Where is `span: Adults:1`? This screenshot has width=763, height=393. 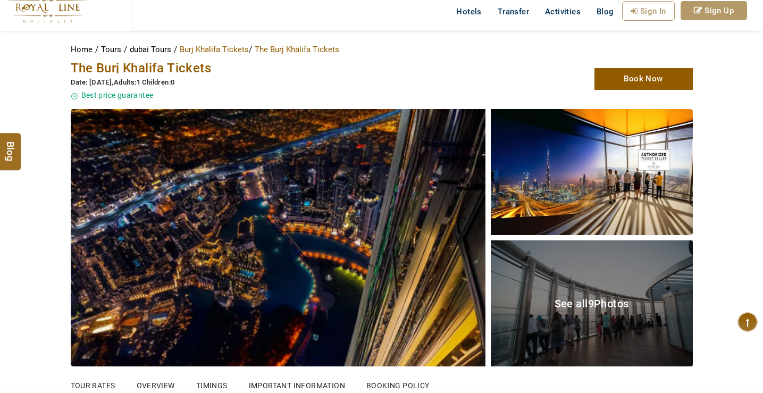 span: Adults:1 is located at coordinates (127, 82).